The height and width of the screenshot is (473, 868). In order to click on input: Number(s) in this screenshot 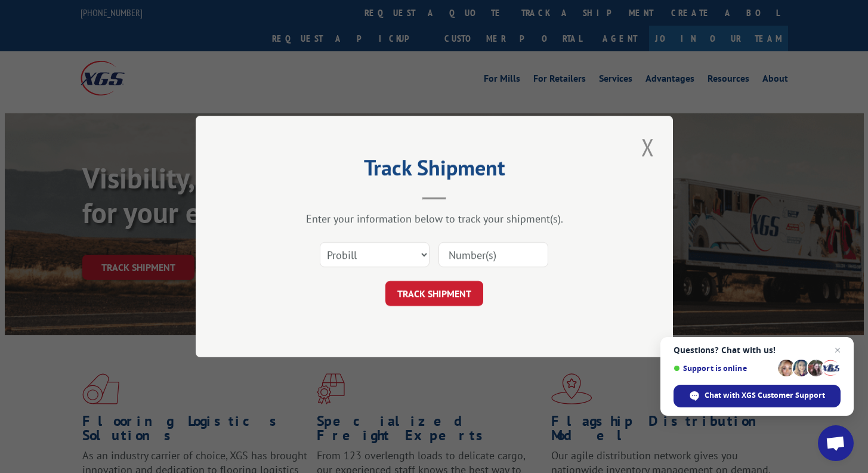, I will do `click(494, 254)`.